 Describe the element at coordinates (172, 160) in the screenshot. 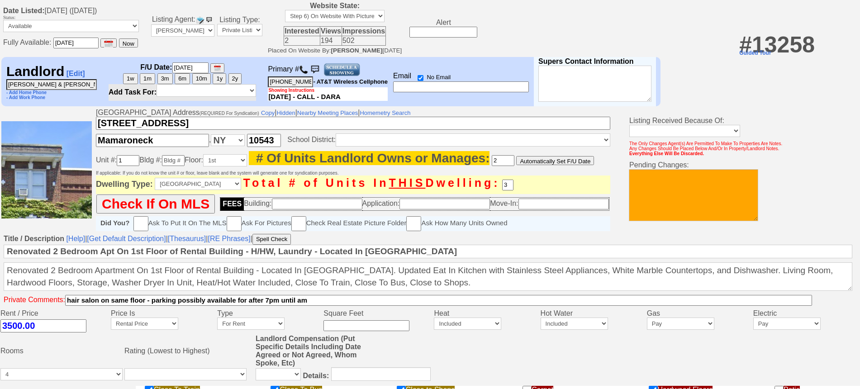

I see `nobr: Unit #: Bldg #: Floor:` at that location.